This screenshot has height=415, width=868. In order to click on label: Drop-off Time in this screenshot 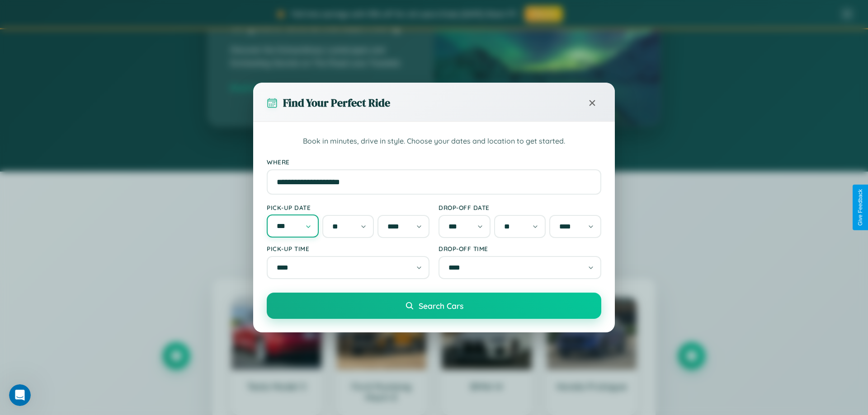, I will do `click(520, 248)`.